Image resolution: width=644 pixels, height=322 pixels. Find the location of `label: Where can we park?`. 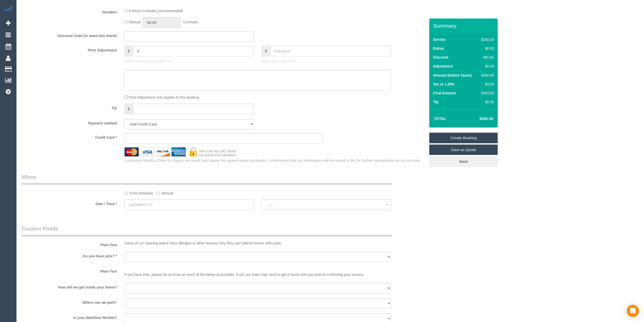

label: Where can we park? is located at coordinates (69, 301).